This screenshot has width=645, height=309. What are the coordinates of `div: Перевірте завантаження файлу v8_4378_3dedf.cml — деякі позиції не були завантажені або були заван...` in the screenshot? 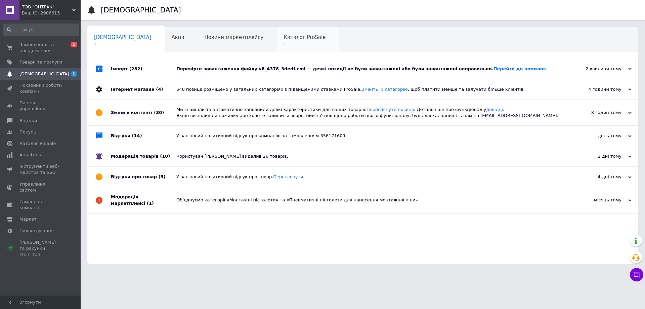 It's located at (370, 69).